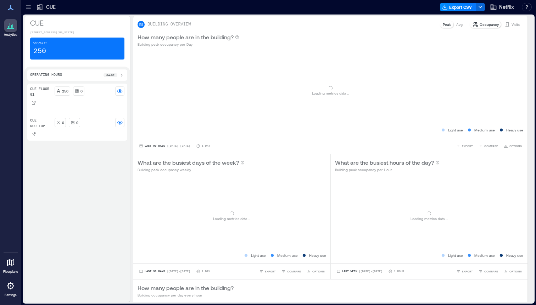 This screenshot has height=305, width=536. I want to click on a: Analytics, so click(11, 28).